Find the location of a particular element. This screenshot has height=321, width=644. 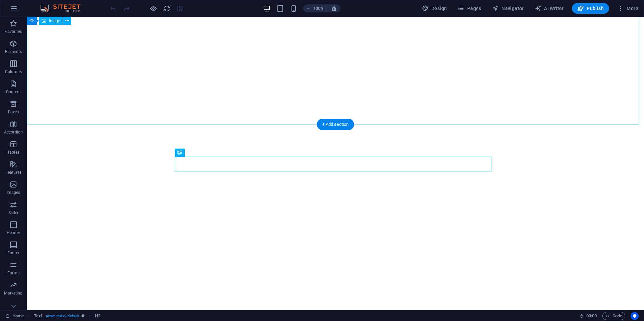

p: Accordion is located at coordinates (14, 132).